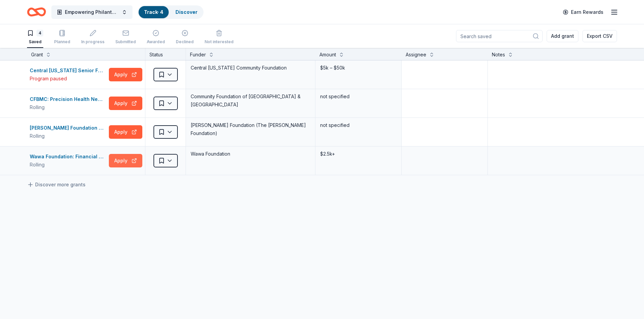  What do you see at coordinates (68, 104) in the screenshot?
I see `button: CFBMC: Precision Health Network GrantsRolling` at bounding box center [68, 104].